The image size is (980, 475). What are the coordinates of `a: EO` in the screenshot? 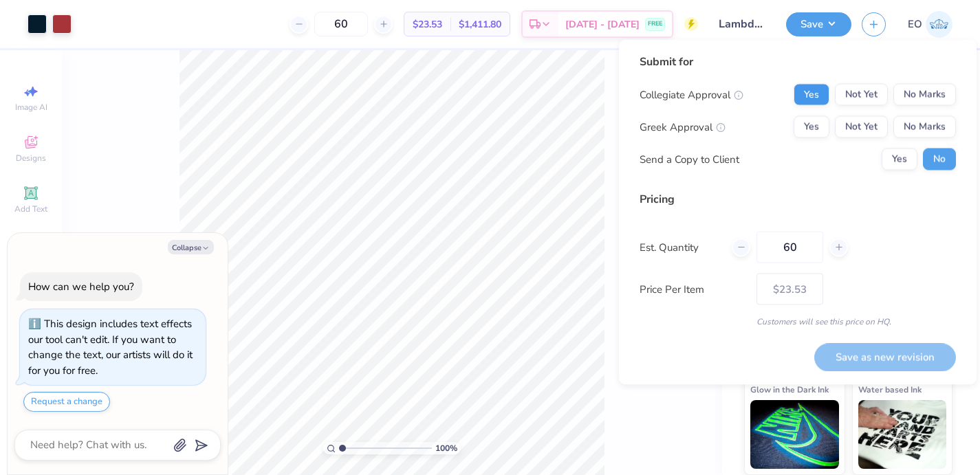 It's located at (931, 24).